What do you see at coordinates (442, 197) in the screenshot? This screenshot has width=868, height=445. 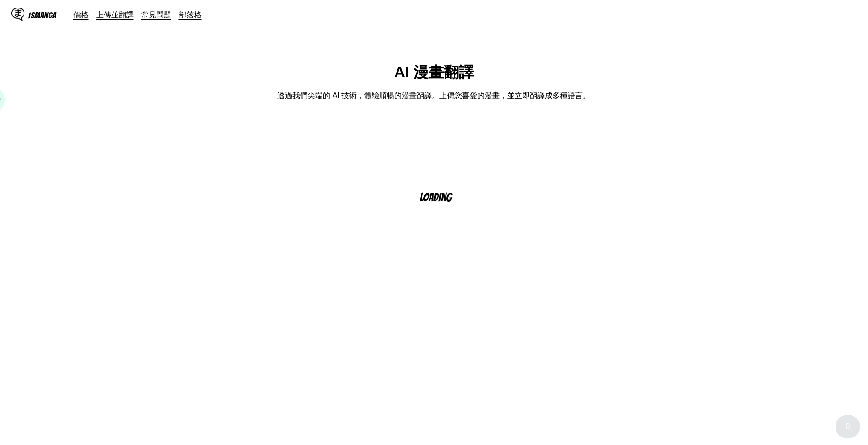 I see `p: Loading` at bounding box center [442, 197].